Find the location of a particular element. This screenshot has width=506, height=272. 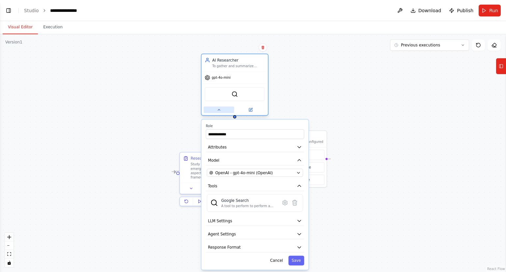

button: Open in side panel is located at coordinates (250, 110).